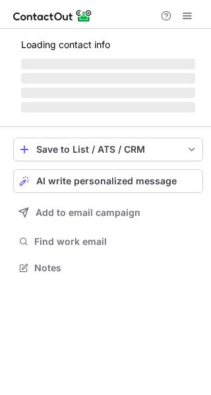 The width and height of the screenshot is (211, 395). Describe the element at coordinates (53, 16) in the screenshot. I see `img: ContactOut v5.3.10` at that location.